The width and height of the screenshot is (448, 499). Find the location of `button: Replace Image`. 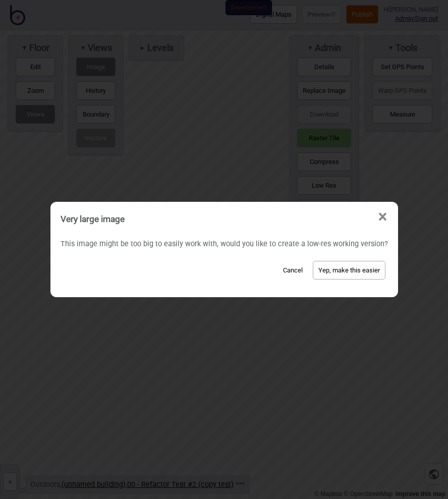

button: Replace Image is located at coordinates (324, 90).